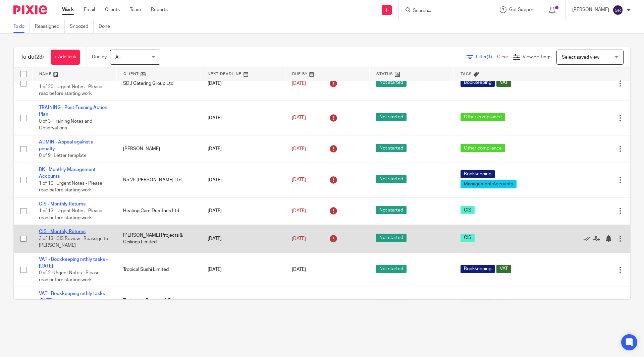  I want to click on img: svg%3E, so click(618, 10).